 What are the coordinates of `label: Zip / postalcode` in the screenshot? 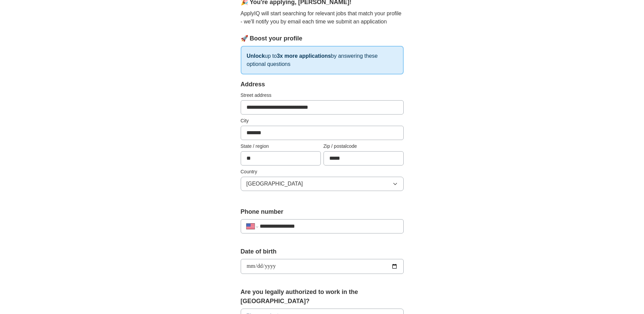 It's located at (363, 146).